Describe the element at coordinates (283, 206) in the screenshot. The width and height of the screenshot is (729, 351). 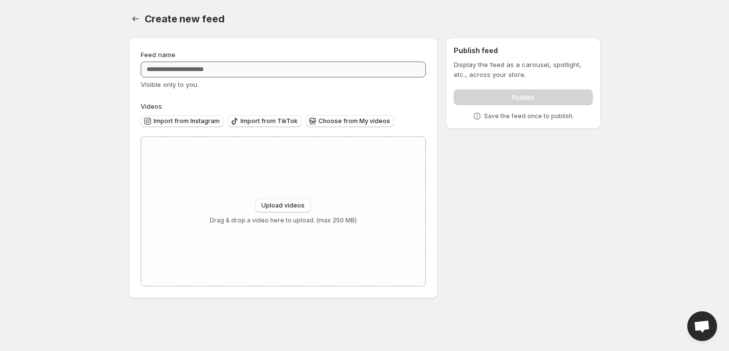
I see `button: Upload videos` at that location.